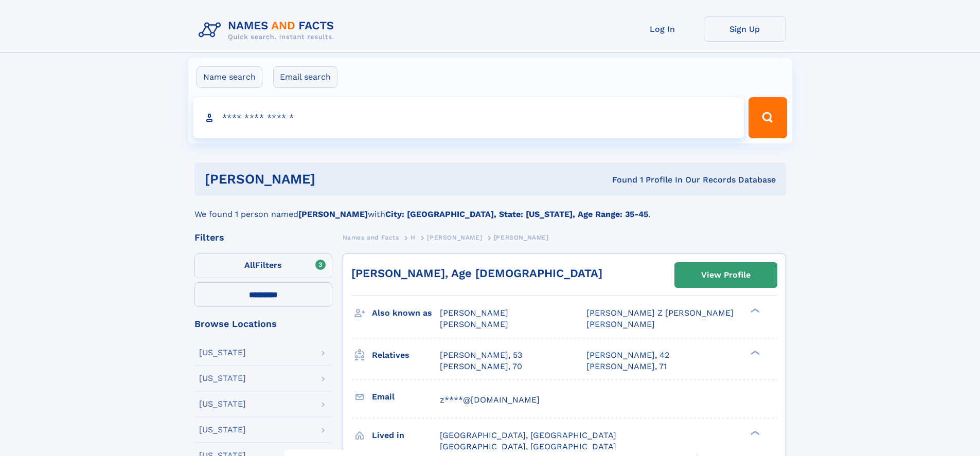 This screenshot has height=456, width=980. Describe the element at coordinates (745, 29) in the screenshot. I see `a: Sign Up` at that location.